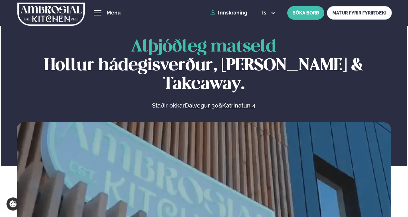 The image size is (408, 217). What do you see at coordinates (97, 13) in the screenshot?
I see `button: hamburger` at bounding box center [97, 13].